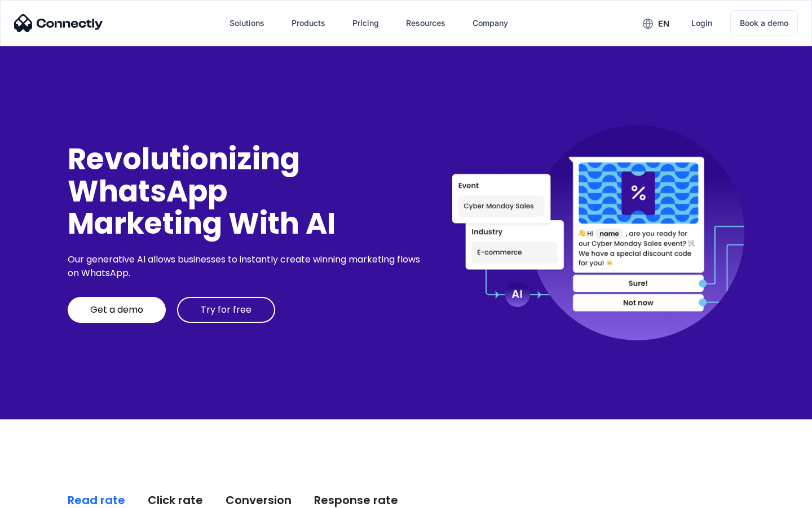 The height and width of the screenshot is (508, 812). I want to click on div: Pricing, so click(365, 23).